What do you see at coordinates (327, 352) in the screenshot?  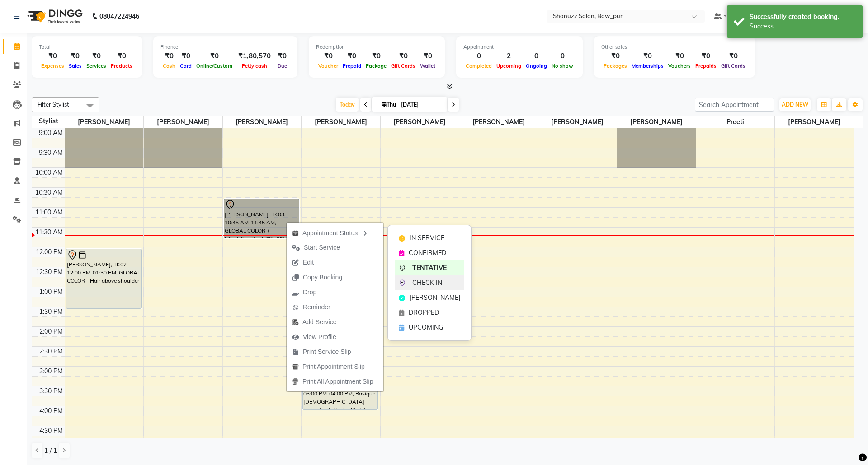 I see `span: Print Service Slip` at bounding box center [327, 352].